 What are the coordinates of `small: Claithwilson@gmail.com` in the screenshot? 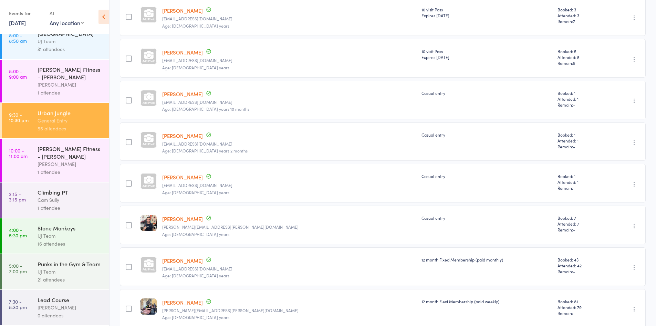 It's located at (289, 60).